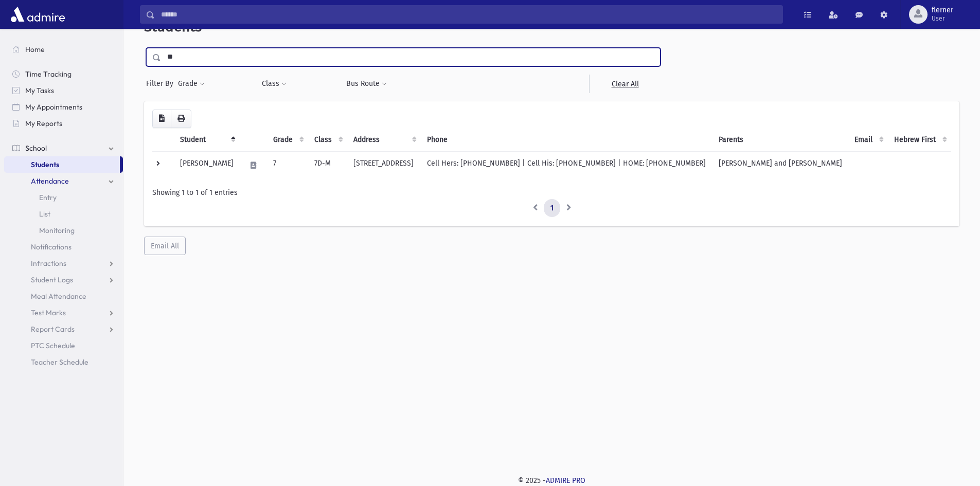 The width and height of the screenshot is (980, 486). I want to click on span: User, so click(943, 19).